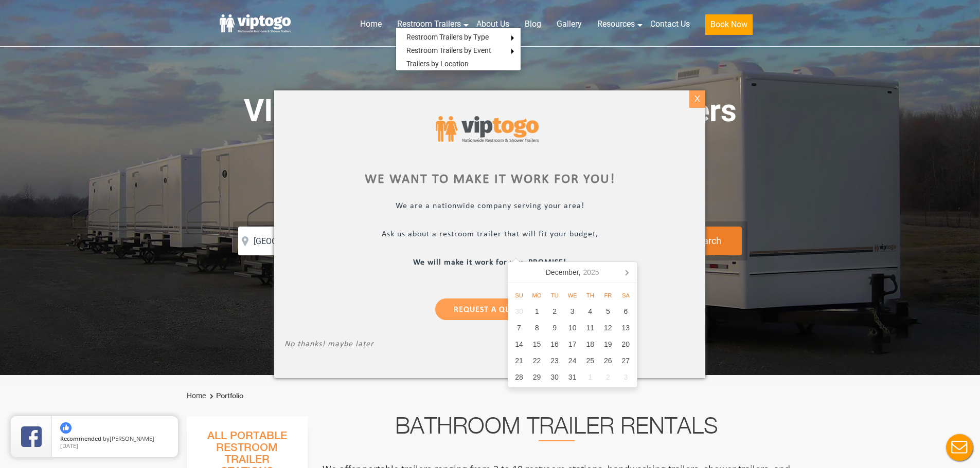 Image resolution: width=980 pixels, height=468 pixels. Describe the element at coordinates (536, 344) in the screenshot. I see `div: 15` at that location.